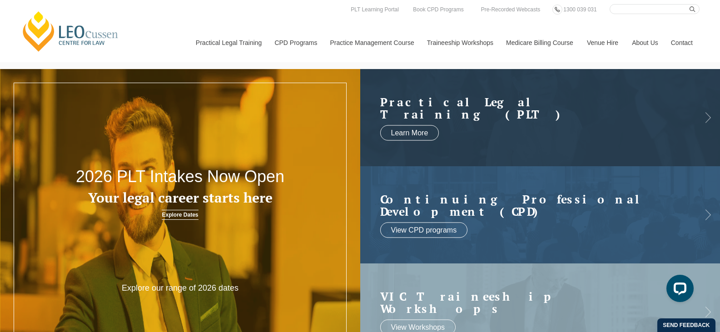 This screenshot has width=720, height=332. What do you see at coordinates (644, 43) in the screenshot?
I see `a: About Us` at bounding box center [644, 43].